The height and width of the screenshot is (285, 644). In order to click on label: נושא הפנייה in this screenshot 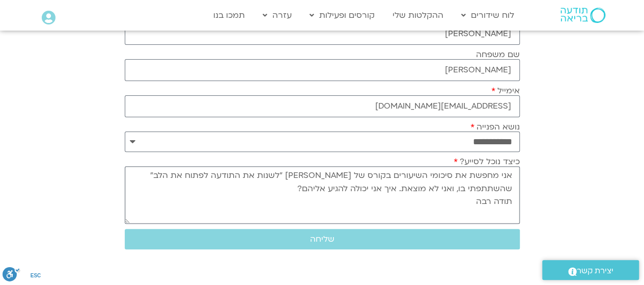, I will do `click(495, 127)`.